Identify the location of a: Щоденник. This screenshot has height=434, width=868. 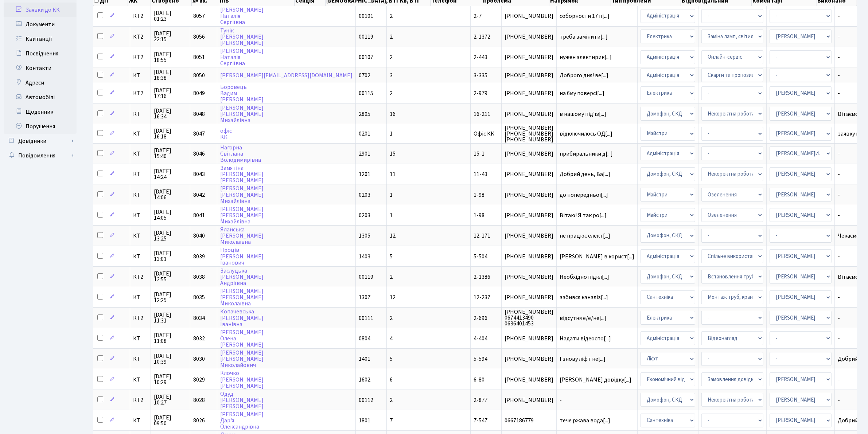
(40, 112).